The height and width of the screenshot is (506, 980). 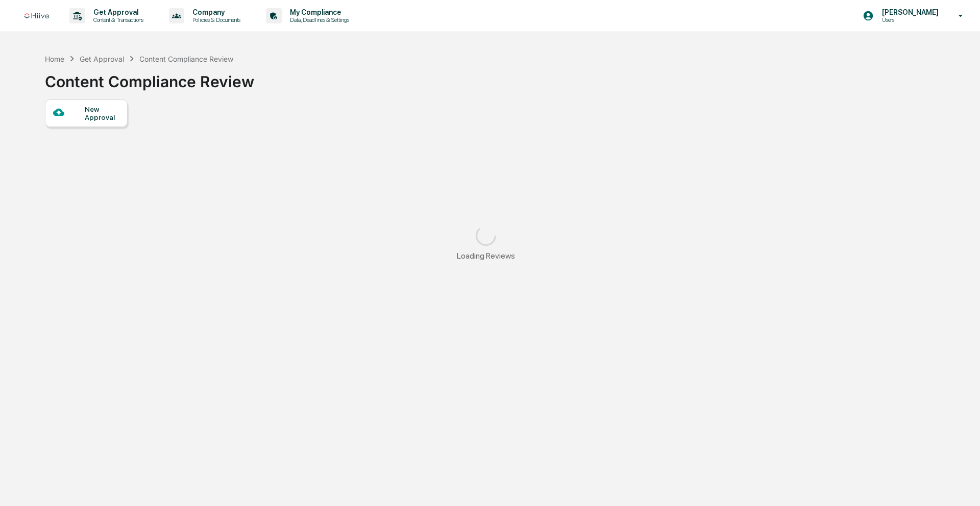 What do you see at coordinates (117, 20) in the screenshot?
I see `p: Content & Transactions` at bounding box center [117, 20].